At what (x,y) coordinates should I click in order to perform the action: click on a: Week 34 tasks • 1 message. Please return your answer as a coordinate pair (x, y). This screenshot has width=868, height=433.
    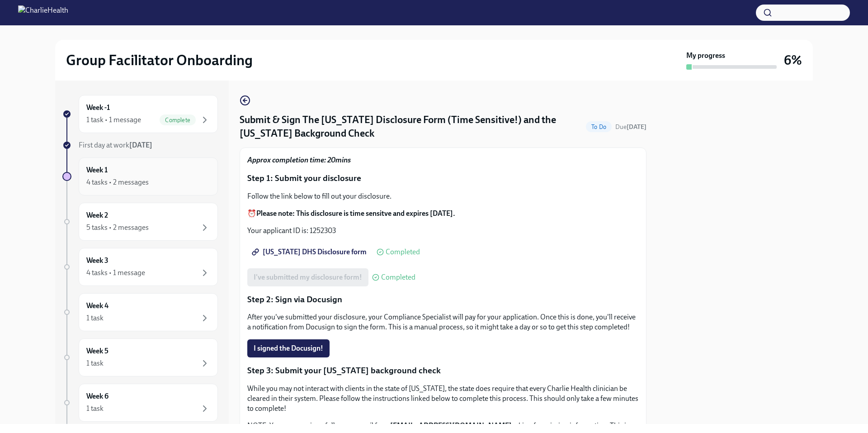
    Looking at the image, I should click on (140, 267).